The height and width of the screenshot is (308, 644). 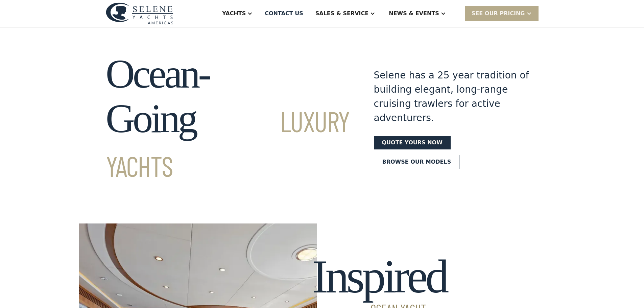 I want to click on a: Browse our models, so click(x=417, y=162).